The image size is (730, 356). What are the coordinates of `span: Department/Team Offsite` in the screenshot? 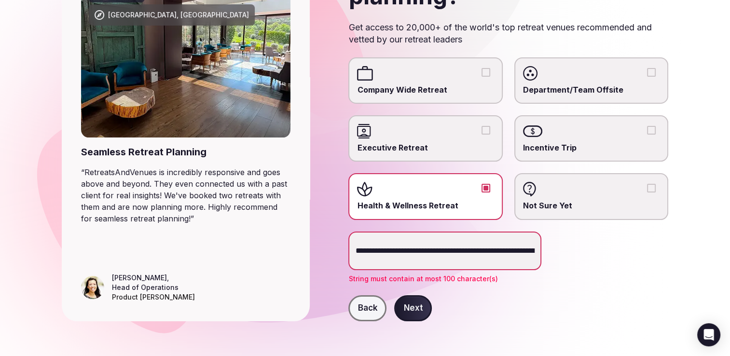 It's located at (591, 90).